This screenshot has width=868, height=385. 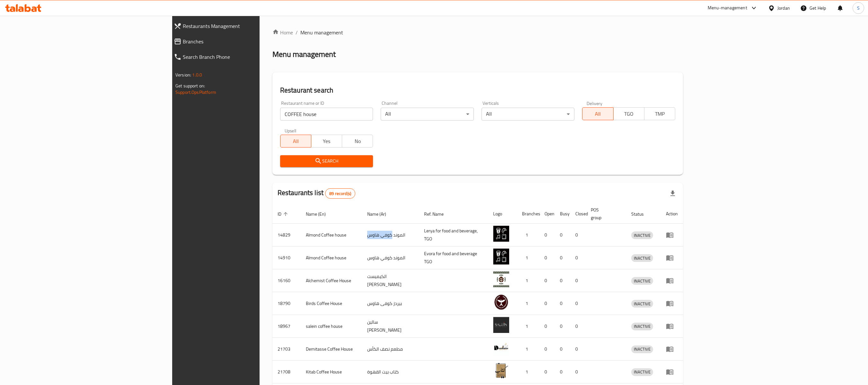 What do you see at coordinates (438, 214) in the screenshot?
I see `span: Ref. Name` at bounding box center [438, 214].